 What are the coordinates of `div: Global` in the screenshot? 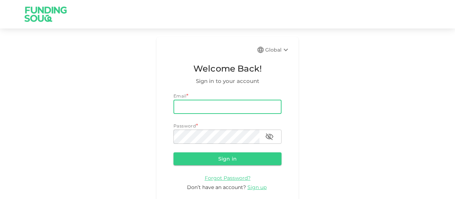 It's located at (278, 50).